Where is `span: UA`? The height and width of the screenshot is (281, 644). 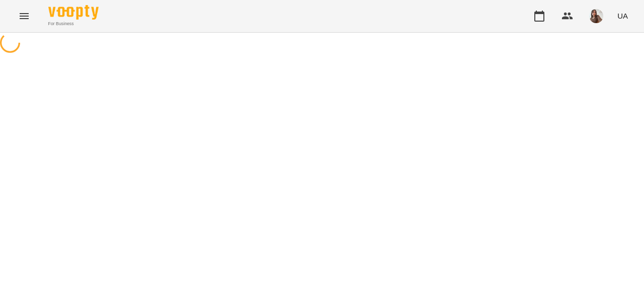 span: UA is located at coordinates (622, 16).